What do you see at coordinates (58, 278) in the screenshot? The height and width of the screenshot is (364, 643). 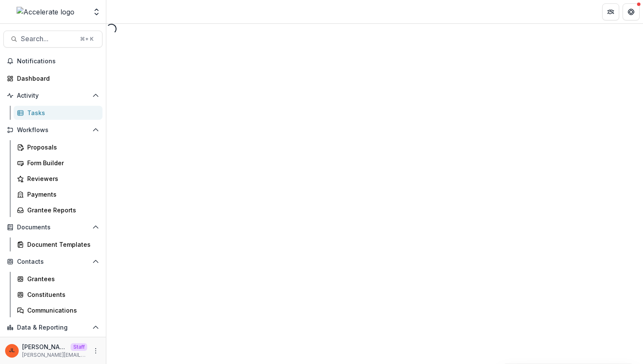 I see `a: Grantees` at bounding box center [58, 278].